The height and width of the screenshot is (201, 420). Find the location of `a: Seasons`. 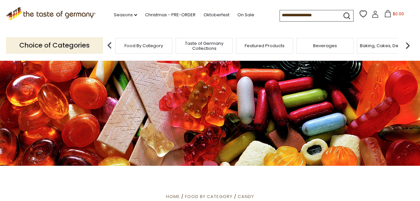

a: Seasons is located at coordinates (126, 15).